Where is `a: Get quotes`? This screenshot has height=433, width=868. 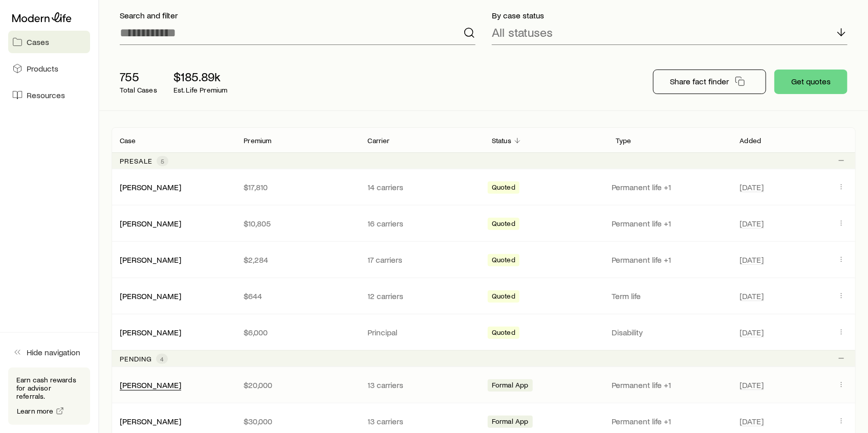
a: Get quotes is located at coordinates (811, 82).